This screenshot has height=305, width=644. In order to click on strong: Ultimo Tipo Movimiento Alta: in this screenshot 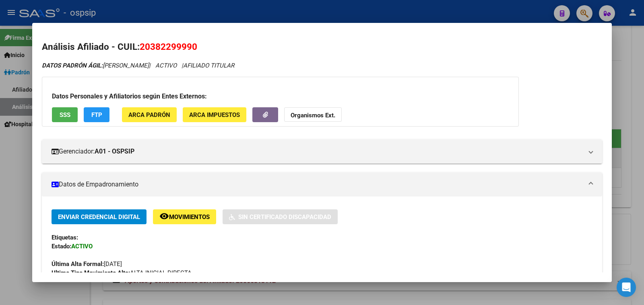, I will do `click(91, 273)`.